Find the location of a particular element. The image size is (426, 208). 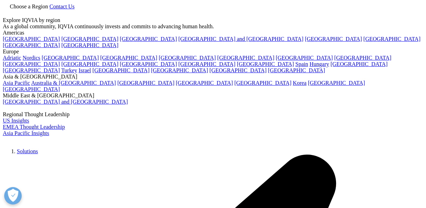

a: Contact Us is located at coordinates (62, 6).